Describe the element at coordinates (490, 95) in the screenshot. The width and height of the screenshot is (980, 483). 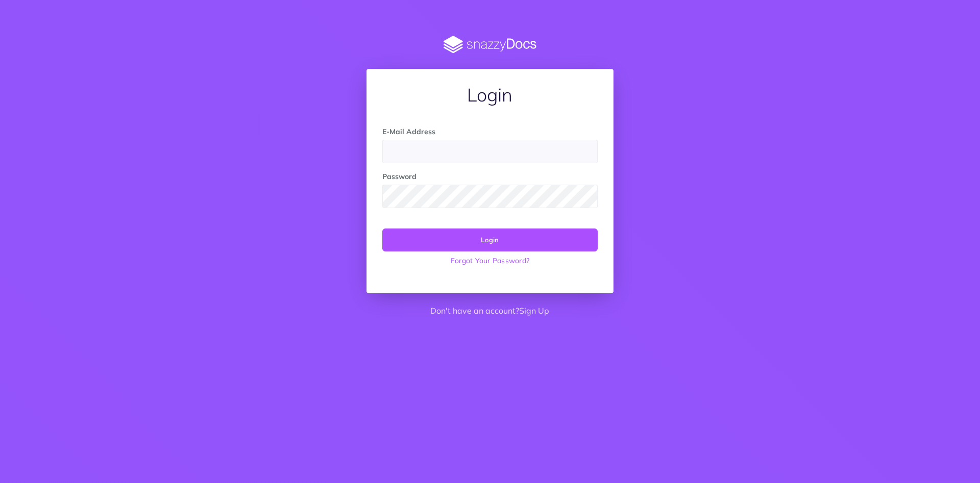
I see `h1: Login` at that location.